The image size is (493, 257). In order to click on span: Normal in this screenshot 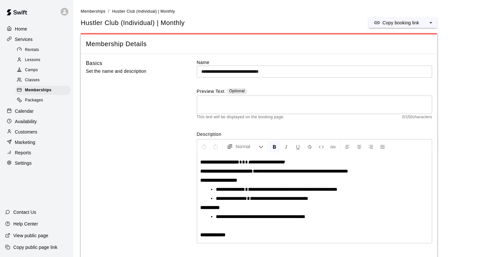, I will do `click(247, 146)`.